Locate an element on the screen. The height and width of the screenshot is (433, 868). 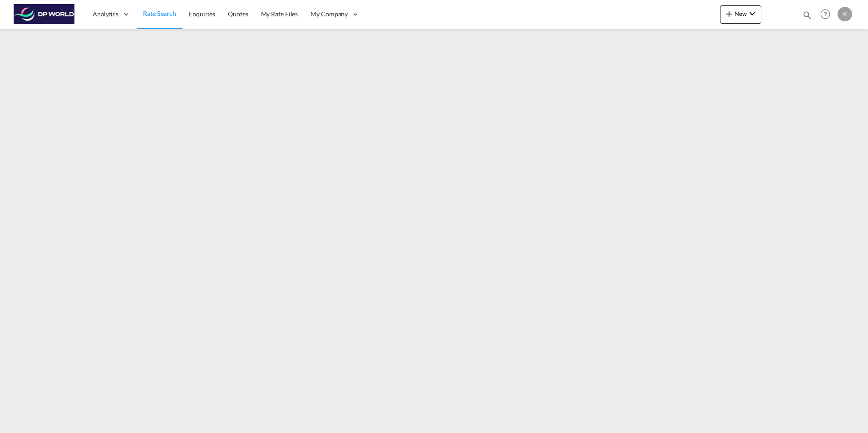
img: c08ca190194411f088ed0f3ba295208c.png is located at coordinates (44, 14).